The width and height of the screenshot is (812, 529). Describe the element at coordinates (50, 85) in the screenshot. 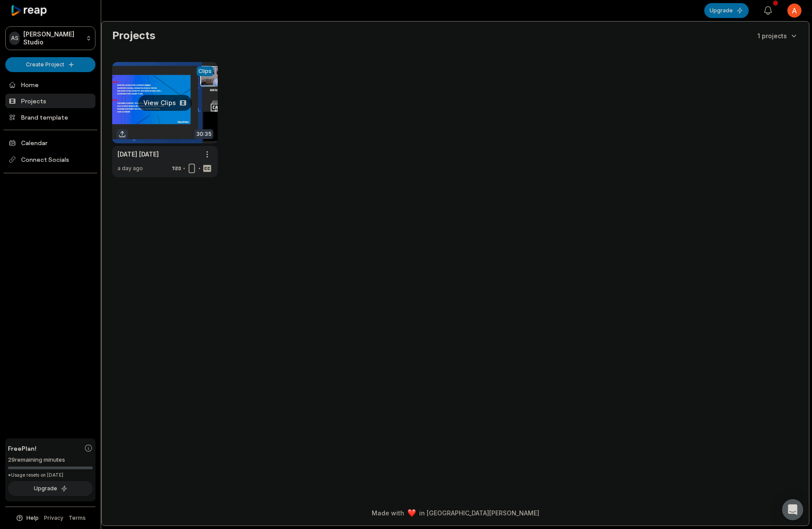

I see `a: Home` at that location.